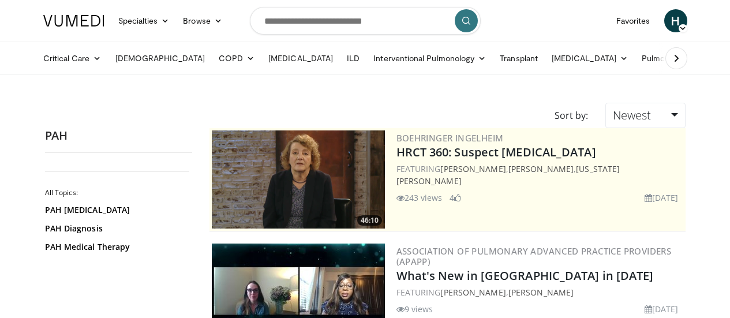 Image resolution: width=730 pixels, height=318 pixels. Describe the element at coordinates (540, 175) in the screenshot. I see `div: FEATURING , ,` at that location.